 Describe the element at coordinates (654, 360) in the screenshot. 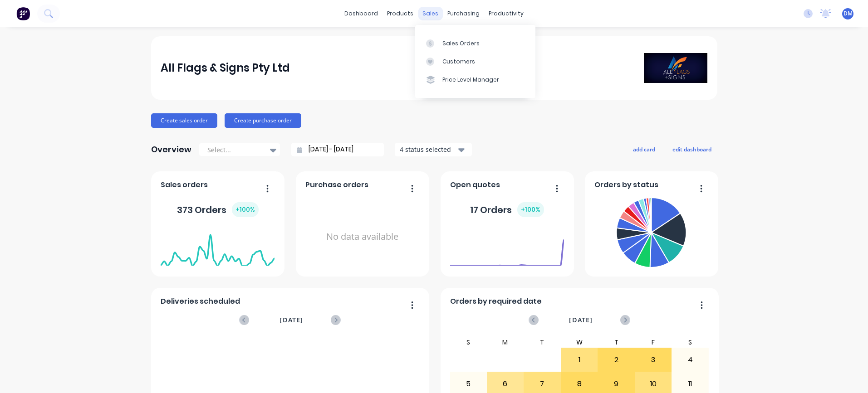

I see `div: 3` at that location.